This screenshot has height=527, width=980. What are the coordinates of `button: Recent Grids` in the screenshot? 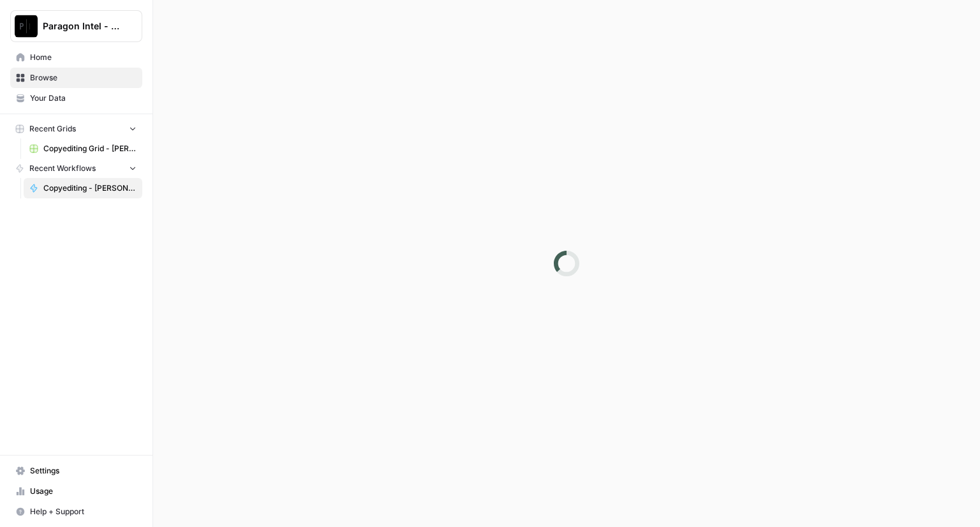 It's located at (76, 129).